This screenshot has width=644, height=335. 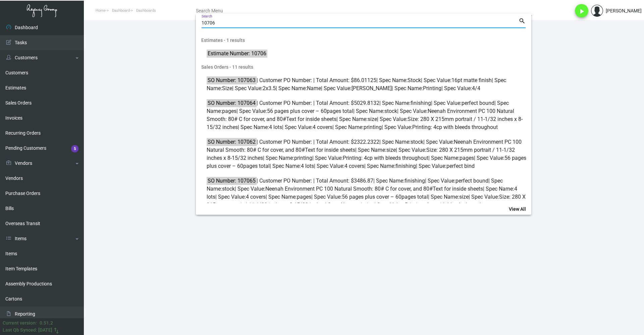 What do you see at coordinates (367, 193) in the screenshot?
I see `span: | Customer PO Number: | Total Amount: $3486.87 | Spec Name: | Spec Value: | Spec Name: | Spec Val...` at bounding box center [367, 193].